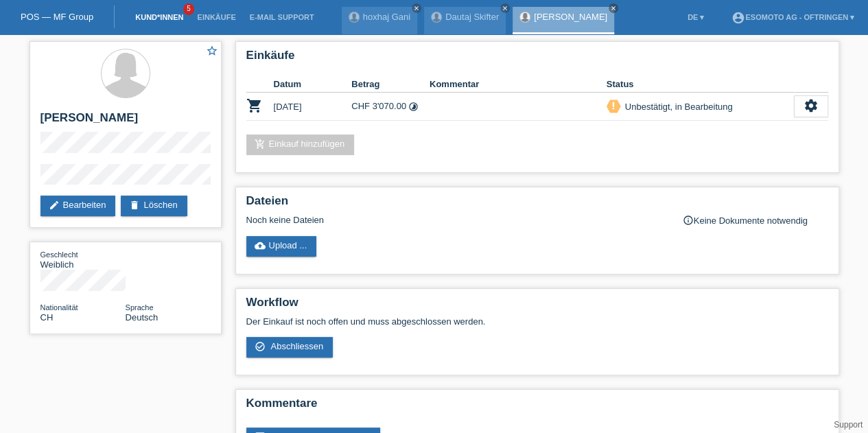  Describe the element at coordinates (188, 9) in the screenshot. I see `span: 5` at that location.